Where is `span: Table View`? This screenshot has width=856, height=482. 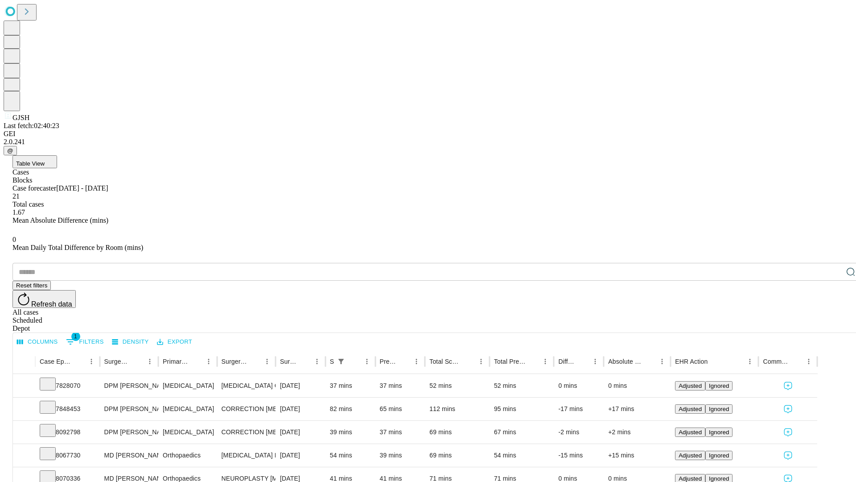 span: Table View is located at coordinates (30, 163).